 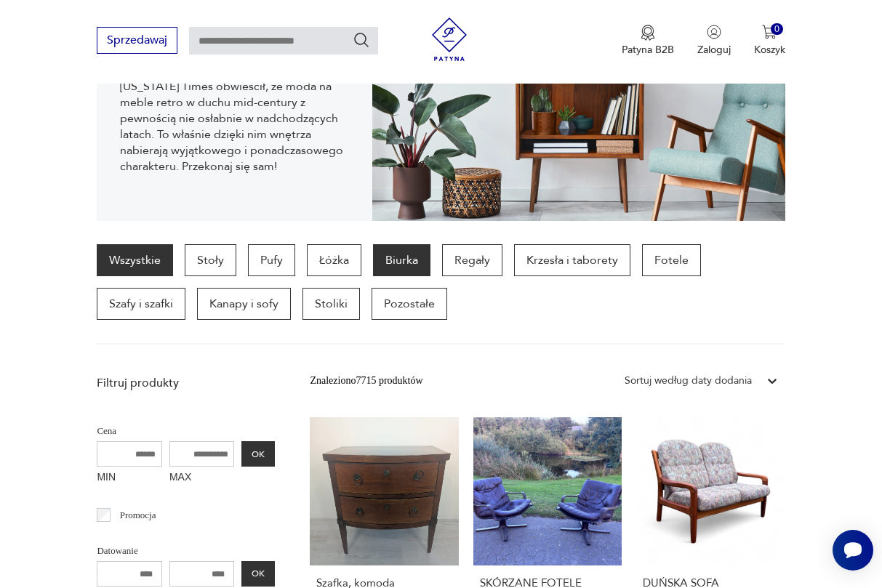 What do you see at coordinates (271, 260) in the screenshot?
I see `p: Pufy` at bounding box center [271, 260].